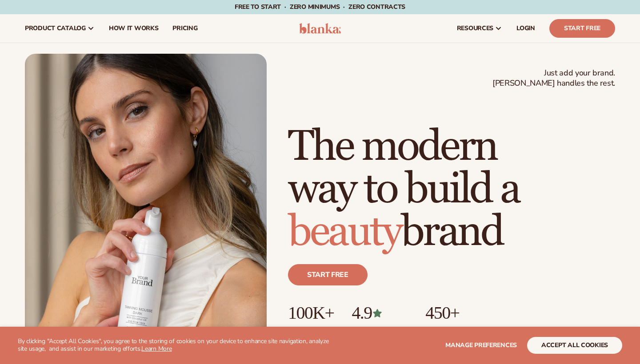  Describe the element at coordinates (133, 29) in the screenshot. I see `span: How It Works` at that location.